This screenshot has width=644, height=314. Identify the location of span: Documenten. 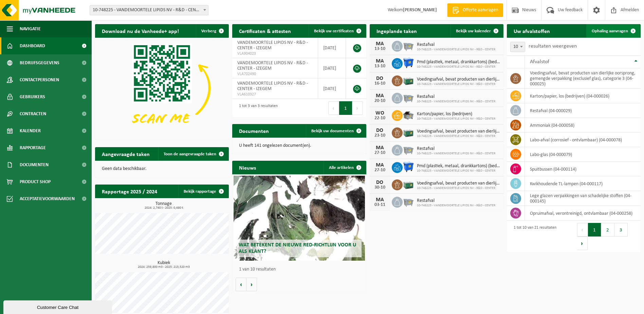
(34, 165).